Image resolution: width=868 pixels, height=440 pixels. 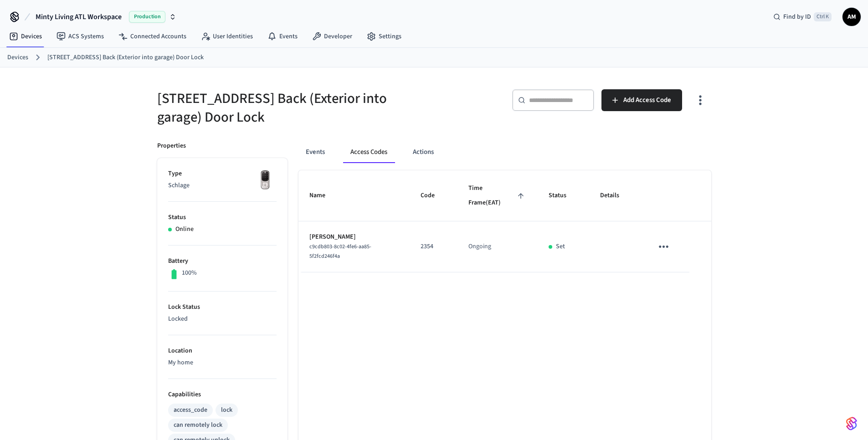 I want to click on p: Lock Status, so click(x=222, y=307).